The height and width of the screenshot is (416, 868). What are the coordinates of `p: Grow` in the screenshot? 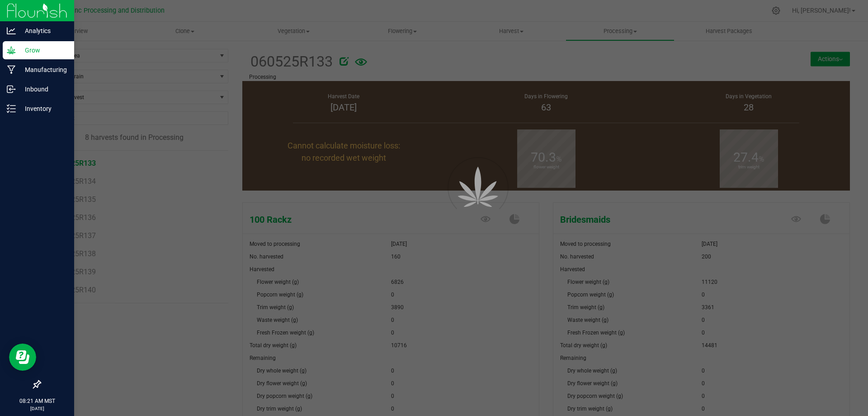 It's located at (43, 50).